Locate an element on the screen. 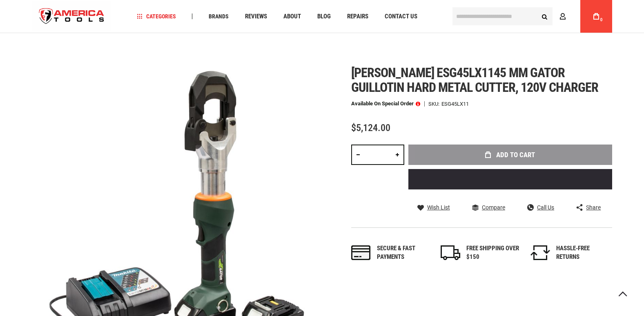 This screenshot has height=316, width=644. span: Blog is located at coordinates (324, 16).